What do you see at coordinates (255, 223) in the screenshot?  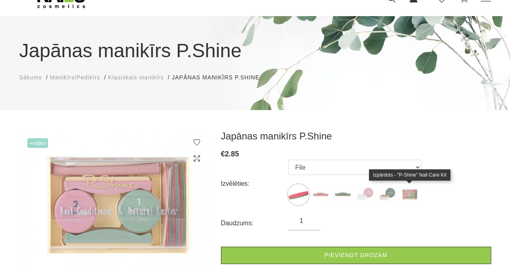 I see `div: Daudzums:` at bounding box center [255, 223].